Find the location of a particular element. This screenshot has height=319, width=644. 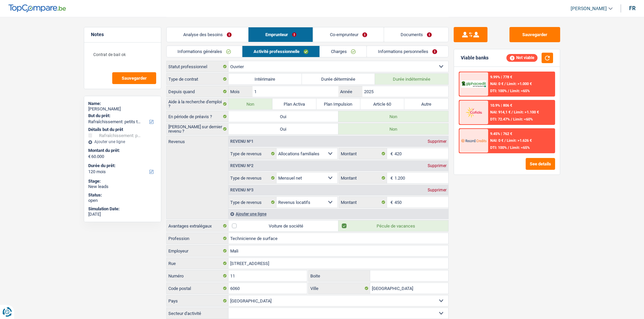

div: 9.45% | 762 € is located at coordinates (501, 134).